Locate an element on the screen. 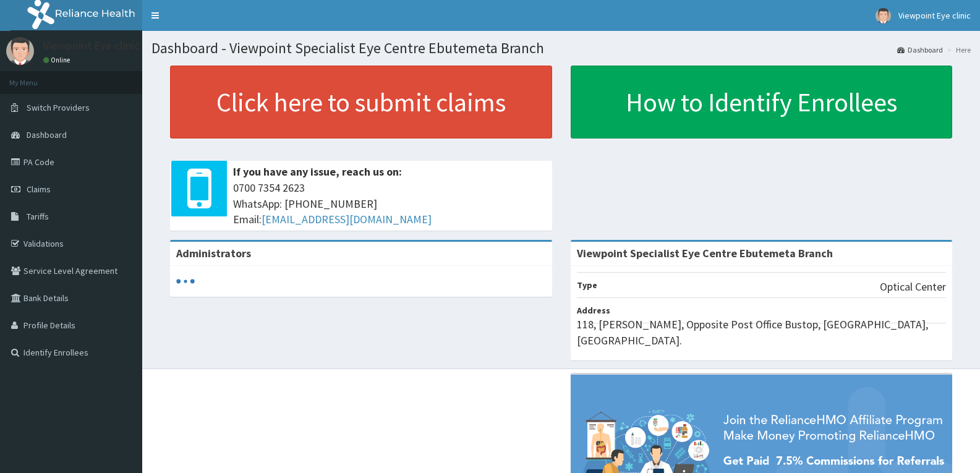  b: Administrators is located at coordinates (213, 253).